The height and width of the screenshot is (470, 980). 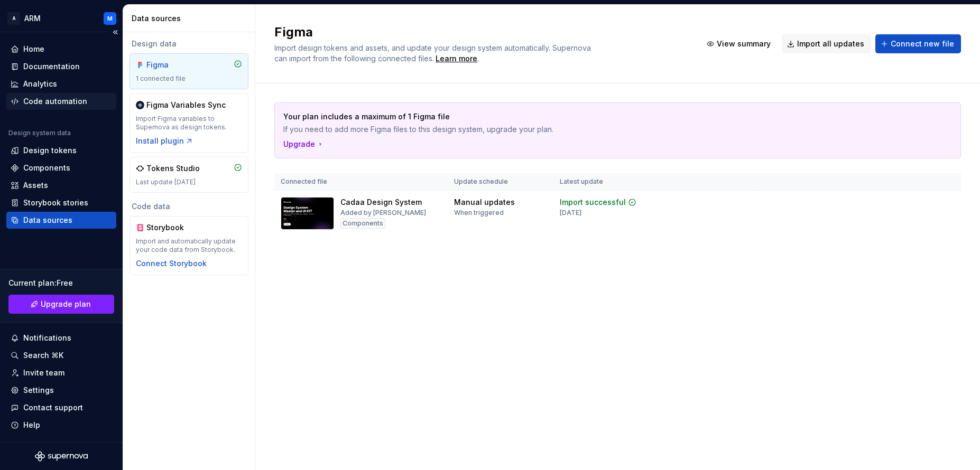 I want to click on a: Figma1 connected file, so click(x=189, y=71).